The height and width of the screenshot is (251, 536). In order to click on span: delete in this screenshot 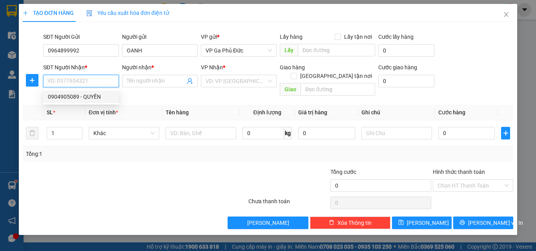, I will do `click(331, 223)`.